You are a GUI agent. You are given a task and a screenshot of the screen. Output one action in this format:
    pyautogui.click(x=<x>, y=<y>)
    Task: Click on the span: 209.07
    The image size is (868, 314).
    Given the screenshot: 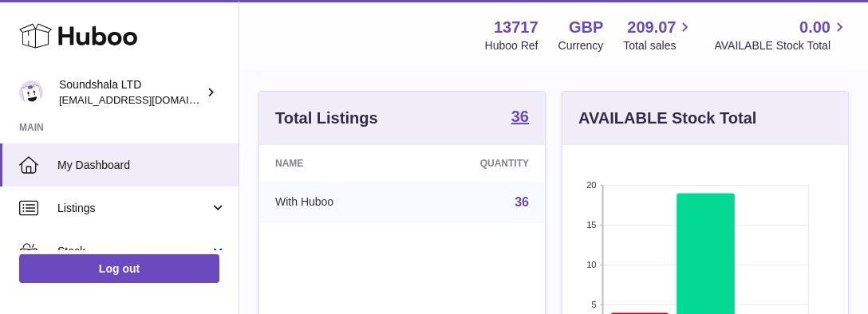 What is the action you would take?
    pyautogui.click(x=651, y=27)
    